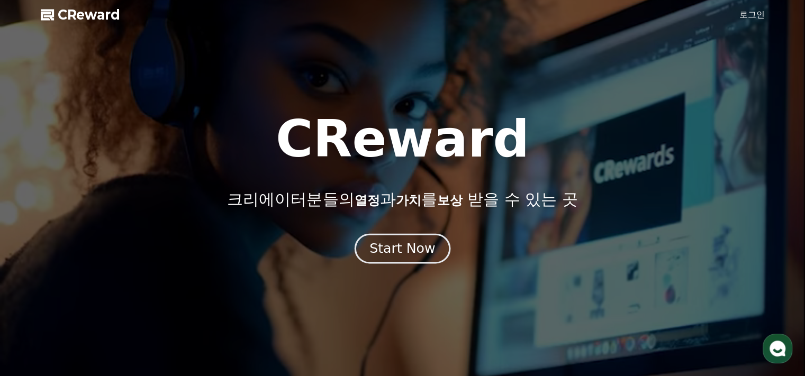 The height and width of the screenshot is (376, 805). I want to click on a: CReward, so click(80, 15).